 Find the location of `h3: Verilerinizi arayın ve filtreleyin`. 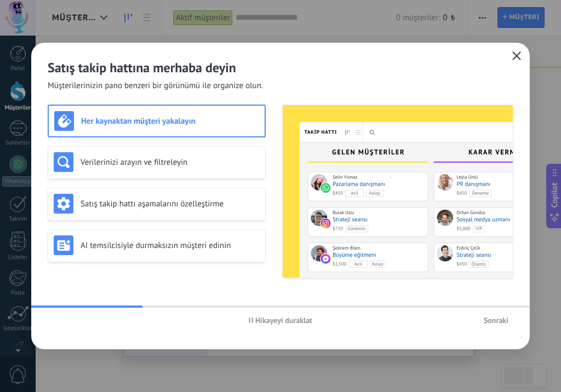

h3: Verilerinizi arayın ve filtreleyin is located at coordinates (170, 162).